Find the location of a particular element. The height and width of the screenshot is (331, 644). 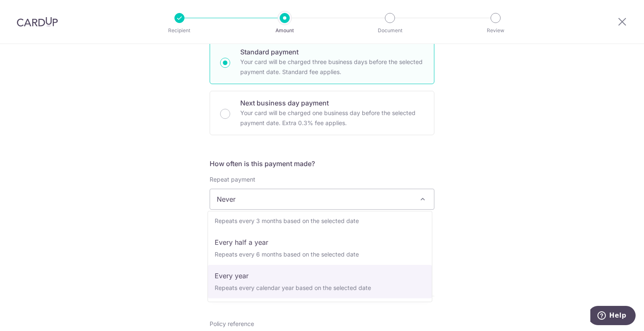

small: Repeats every 6 months based on the selected date is located at coordinates (287, 254).